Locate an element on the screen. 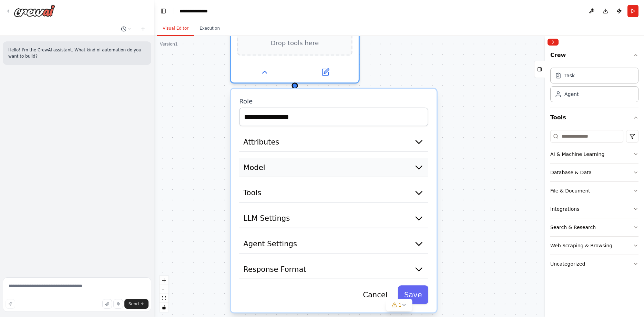 The width and height of the screenshot is (644, 317). button: Open in side panel is located at coordinates (325, 72).